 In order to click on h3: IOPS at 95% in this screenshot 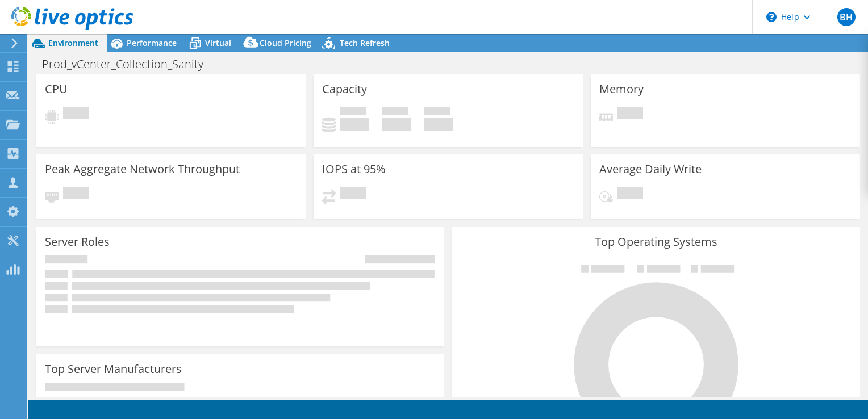, I will do `click(354, 169)`.